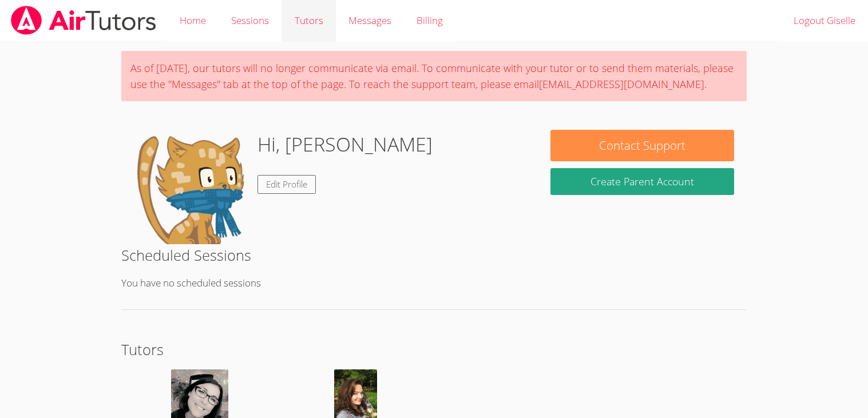  What do you see at coordinates (287, 184) in the screenshot?
I see `a: Edit Profile` at bounding box center [287, 184].